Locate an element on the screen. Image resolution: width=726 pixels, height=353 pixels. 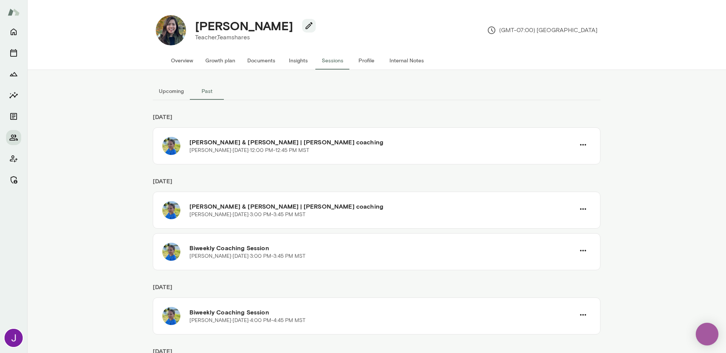
img: Kimberly Yao is located at coordinates (171, 30).